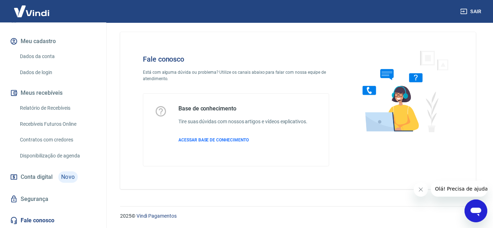 This screenshot has width=493, height=228. What do you see at coordinates (472, 11) in the screenshot?
I see `button: Sair` at bounding box center [472, 11].